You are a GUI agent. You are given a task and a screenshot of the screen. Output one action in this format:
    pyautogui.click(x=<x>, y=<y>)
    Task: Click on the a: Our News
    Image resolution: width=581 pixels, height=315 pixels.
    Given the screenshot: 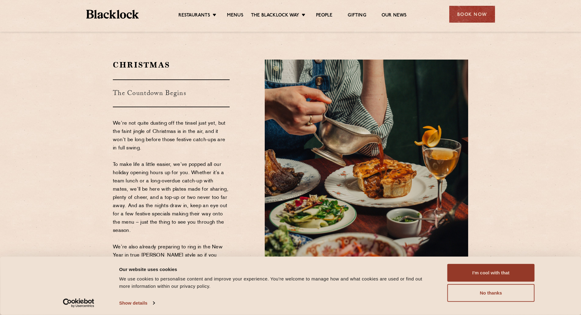 What is the action you would take?
    pyautogui.click(x=394, y=16)
    